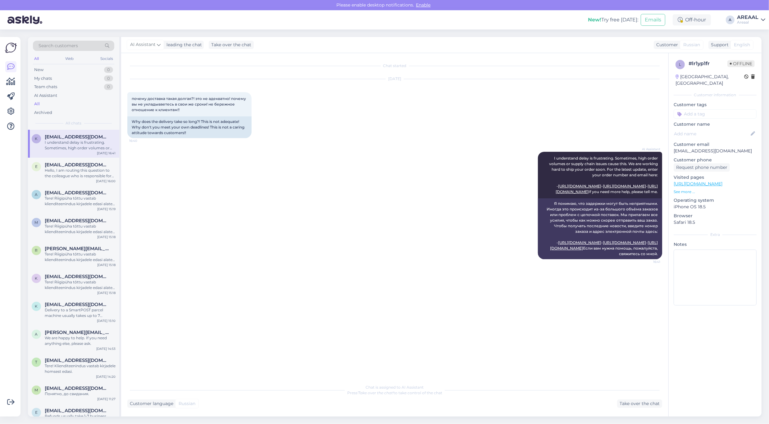 Image resolution: width=769 pixels, height=424 pixels. Describe the element at coordinates (702, 167) in the screenshot. I see `div: Request phone number` at that location.